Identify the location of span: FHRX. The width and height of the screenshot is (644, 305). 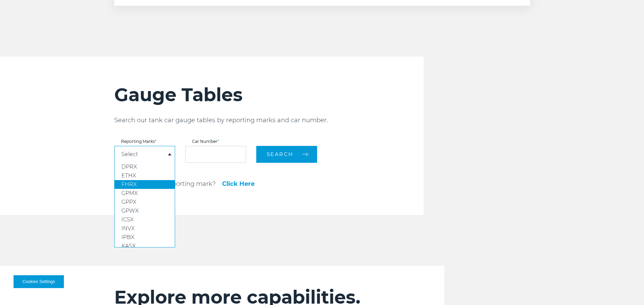
(129, 185).